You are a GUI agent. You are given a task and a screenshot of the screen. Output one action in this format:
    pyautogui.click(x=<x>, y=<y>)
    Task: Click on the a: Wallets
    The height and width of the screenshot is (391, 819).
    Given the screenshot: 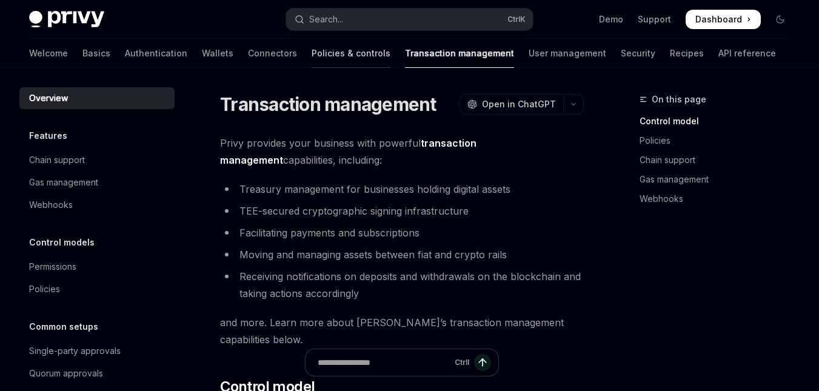 What is the action you would take?
    pyautogui.click(x=218, y=53)
    